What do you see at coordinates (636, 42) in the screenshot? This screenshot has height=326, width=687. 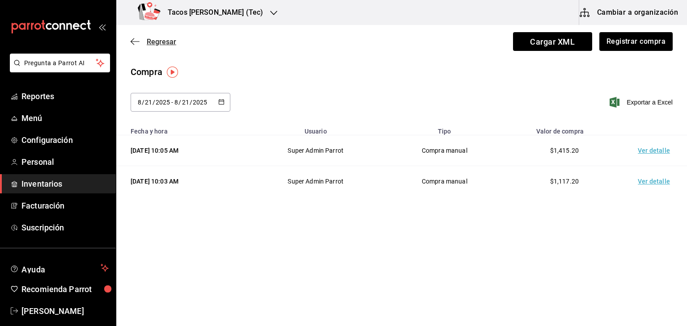 I see `button: Registrar compra` at bounding box center [636, 42].